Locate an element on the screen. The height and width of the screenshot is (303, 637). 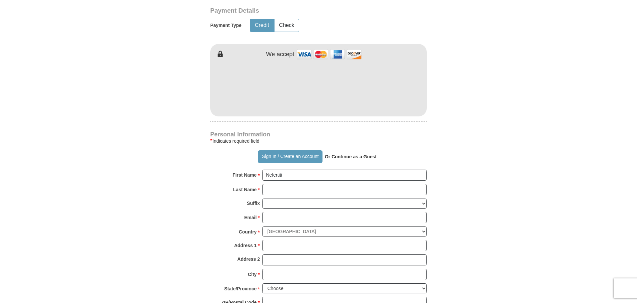
strong: First Name is located at coordinates (245, 175).